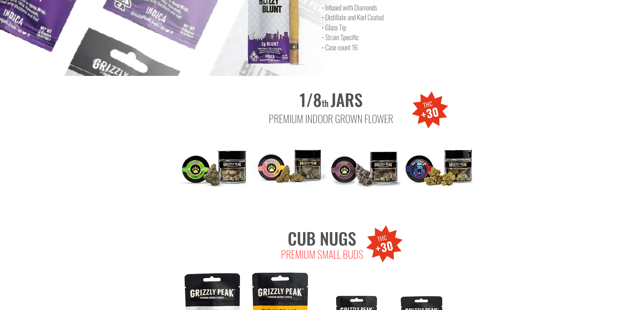 This screenshot has height=310, width=644. What do you see at coordinates (439, 163) in the screenshot?
I see `img: Grizzly_Peak_Eighth Jar_Big Steve OG.jpg` at bounding box center [439, 163].